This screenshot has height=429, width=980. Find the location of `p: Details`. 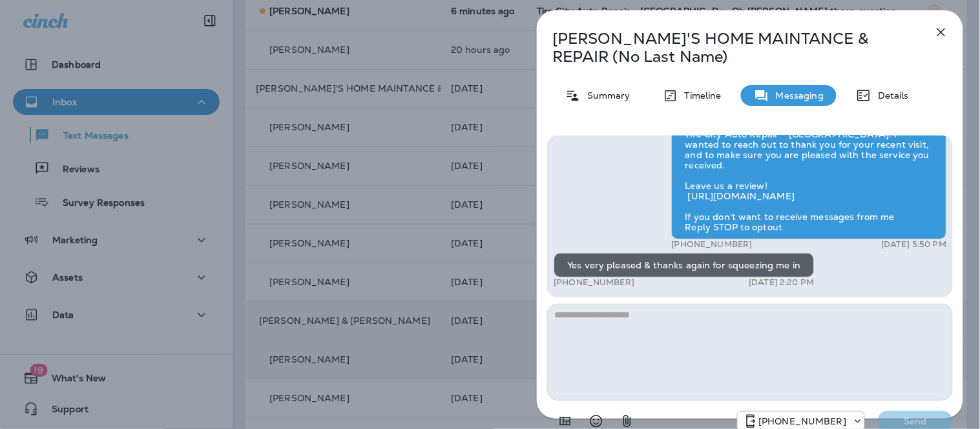

p: Details is located at coordinates (890, 95).